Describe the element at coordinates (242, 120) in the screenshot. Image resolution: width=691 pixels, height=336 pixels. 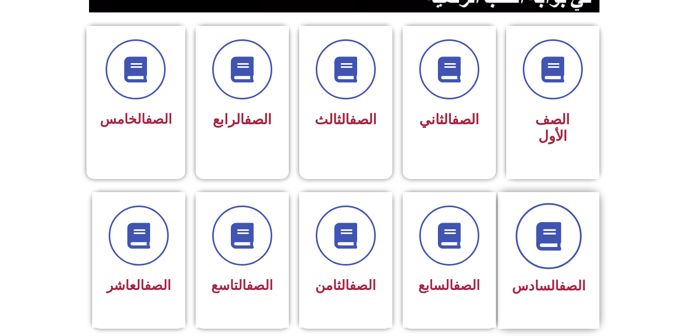
I see `span: الرابع` at that location.